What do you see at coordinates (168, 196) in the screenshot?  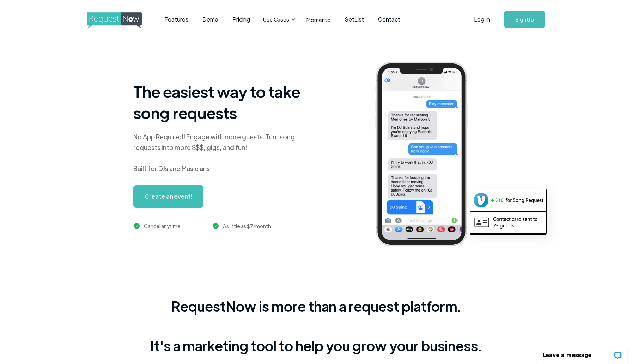 I see `a: Create an event!` at bounding box center [168, 196].